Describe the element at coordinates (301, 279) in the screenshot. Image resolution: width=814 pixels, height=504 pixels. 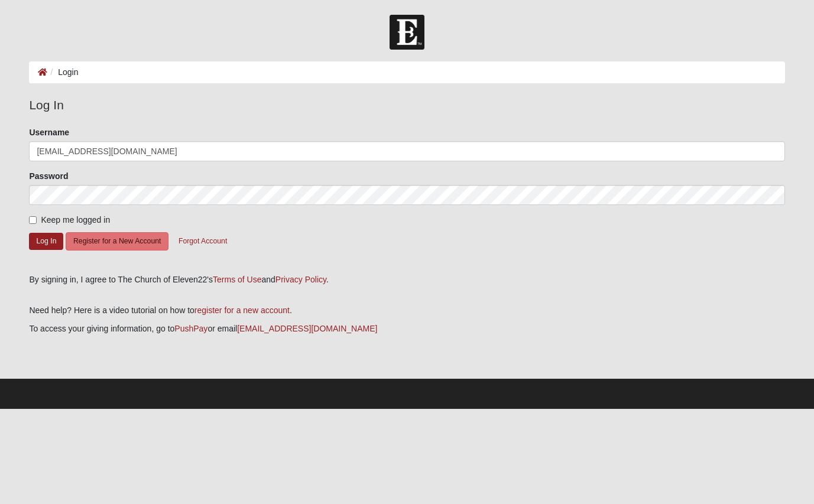
I see `a: Privacy Policy` at that location.